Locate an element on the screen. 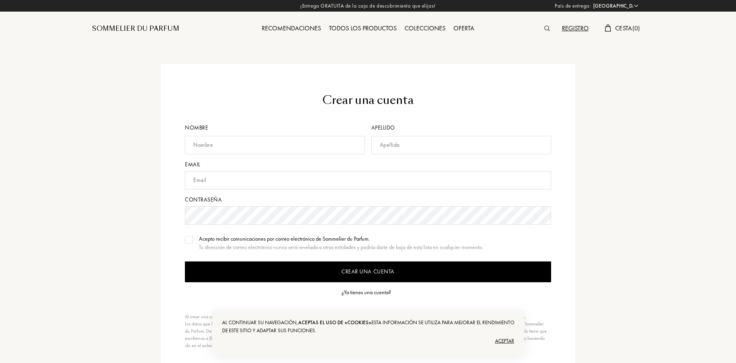  a: Sommelier du Parfum is located at coordinates (136, 29).